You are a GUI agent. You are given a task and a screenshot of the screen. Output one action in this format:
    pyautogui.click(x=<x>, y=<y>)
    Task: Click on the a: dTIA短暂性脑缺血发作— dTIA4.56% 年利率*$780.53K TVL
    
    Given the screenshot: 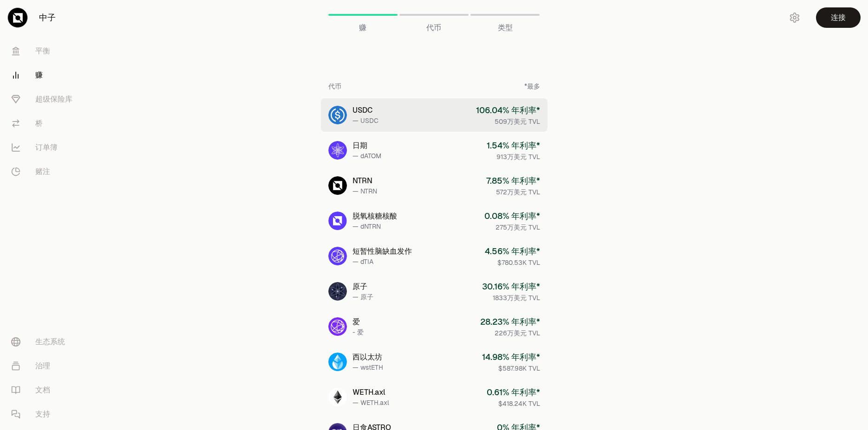 What is the action you would take?
    pyautogui.click(x=434, y=257)
    